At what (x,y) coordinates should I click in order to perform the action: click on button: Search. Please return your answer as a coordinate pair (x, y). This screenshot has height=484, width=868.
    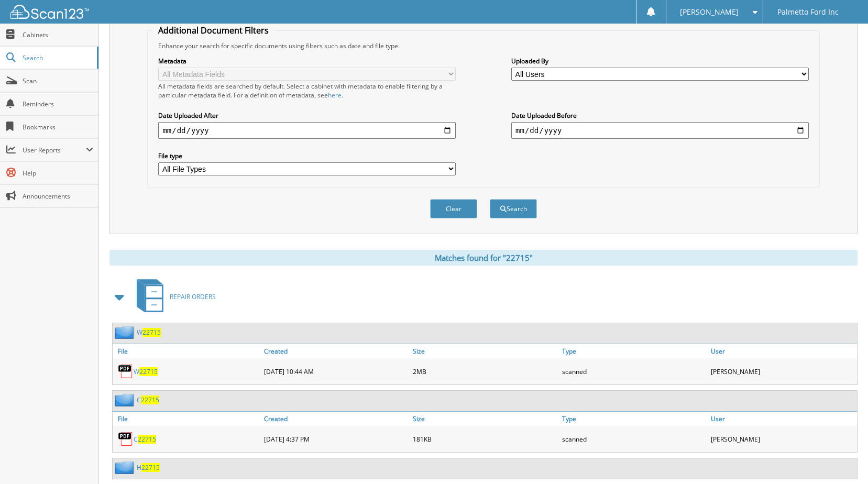
    Looking at the image, I should click on (514, 209).